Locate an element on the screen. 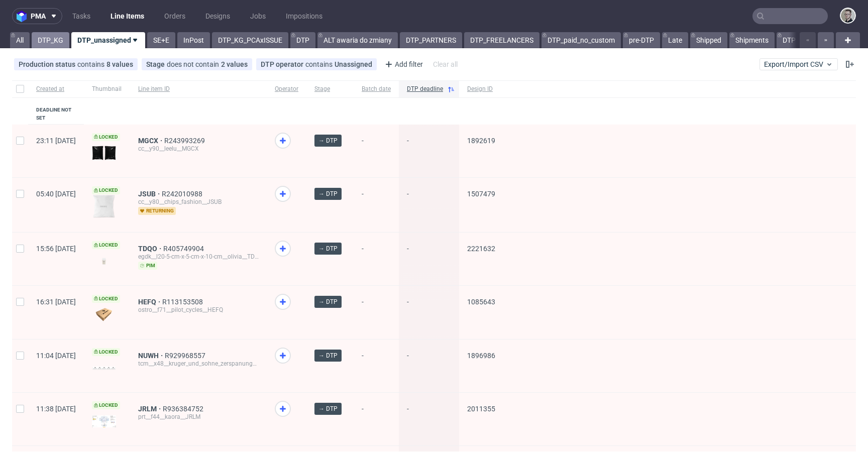 The image size is (868, 452). img: Krystian Gaza is located at coordinates (848, 15).